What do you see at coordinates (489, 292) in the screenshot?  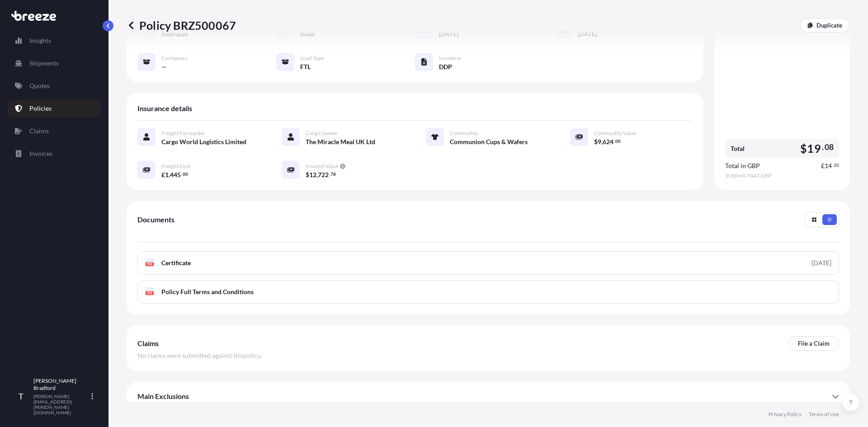 I see `a: PDFPolicy Full Terms and Conditions` at bounding box center [489, 292].